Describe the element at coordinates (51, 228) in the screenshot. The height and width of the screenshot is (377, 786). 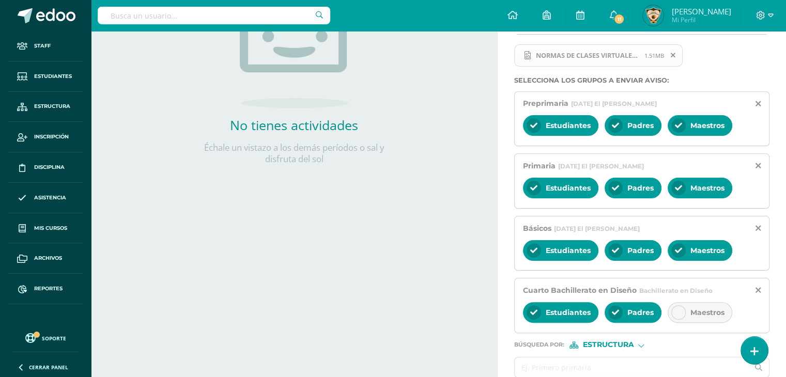
I see `span: Mis cursos` at that location.